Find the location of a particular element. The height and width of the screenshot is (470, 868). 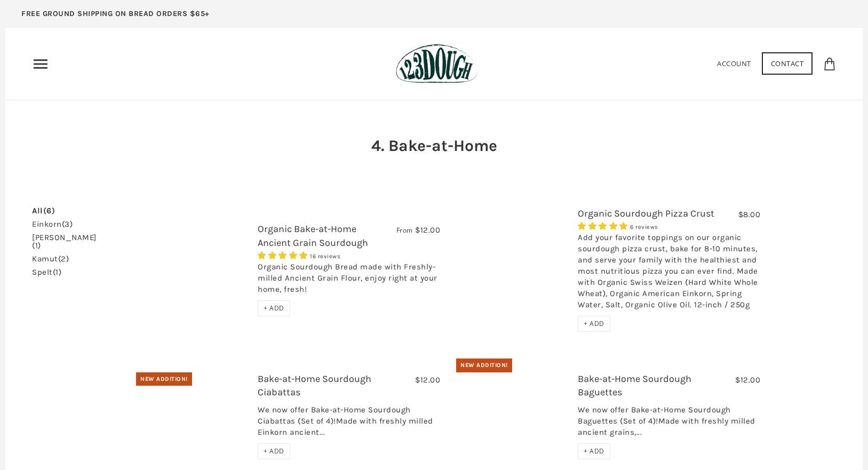

div: We now offer Bake-at-Home Sourdough Ciabattas (Set of 4)!Made with freshly milled Einkorn ancient... is located at coordinates (349, 423).